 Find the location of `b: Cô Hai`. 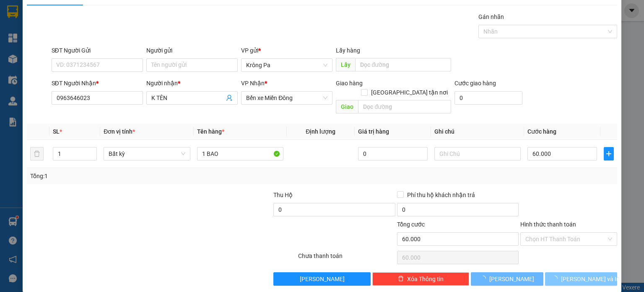

b: Cô Hai is located at coordinates (39, 12).